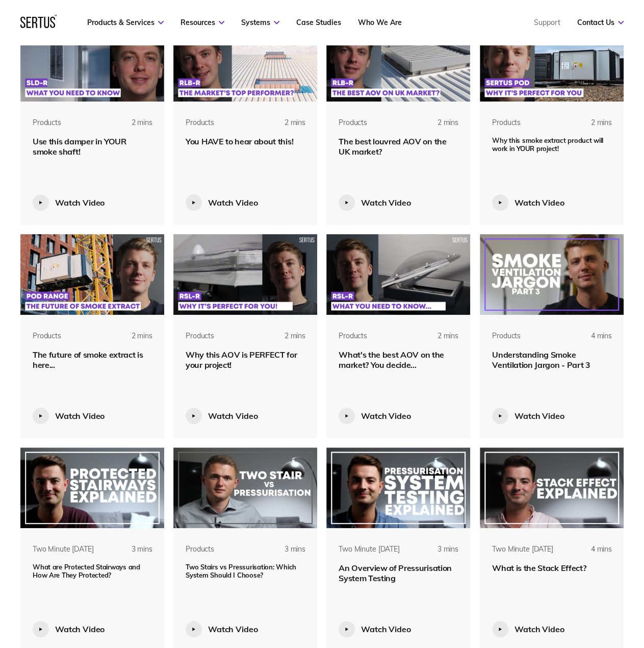 This screenshot has width=644, height=648. What do you see at coordinates (239, 141) in the screenshot?
I see `span: You HAVE to hear about this!` at bounding box center [239, 141].